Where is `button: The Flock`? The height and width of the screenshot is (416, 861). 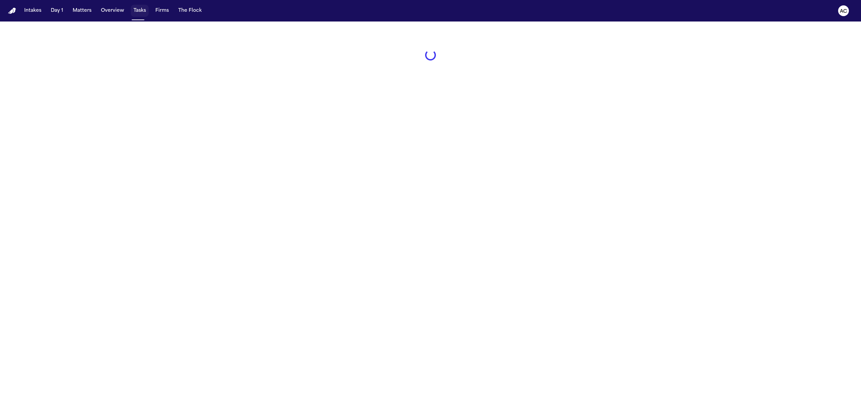
button: The Flock is located at coordinates (190, 11).